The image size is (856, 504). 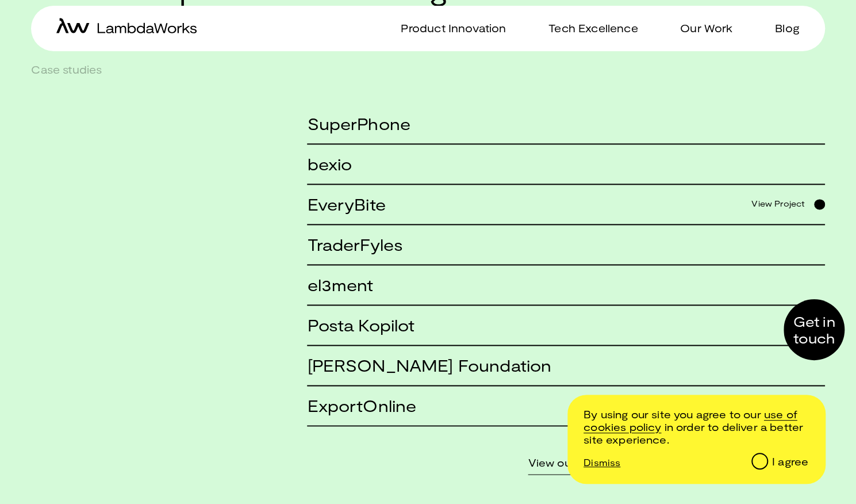 What do you see at coordinates (566, 165) in the screenshot?
I see `a: bexio` at bounding box center [566, 165].